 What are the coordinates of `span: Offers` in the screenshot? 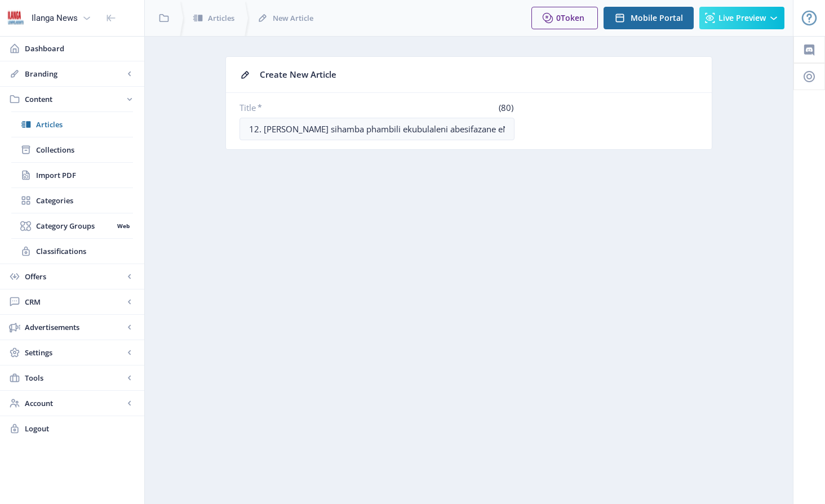 It's located at (74, 276).